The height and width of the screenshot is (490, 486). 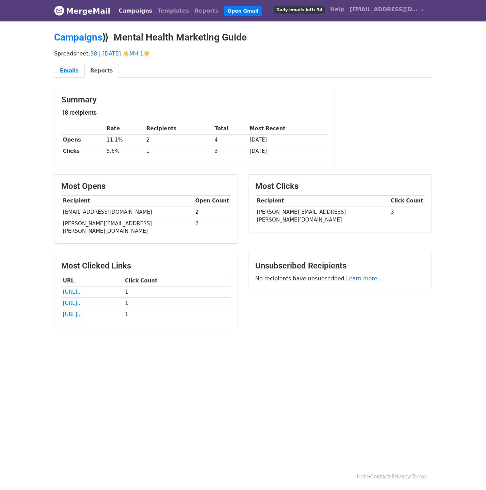 What do you see at coordinates (230, 129) in the screenshot?
I see `th: Total` at bounding box center [230, 129].